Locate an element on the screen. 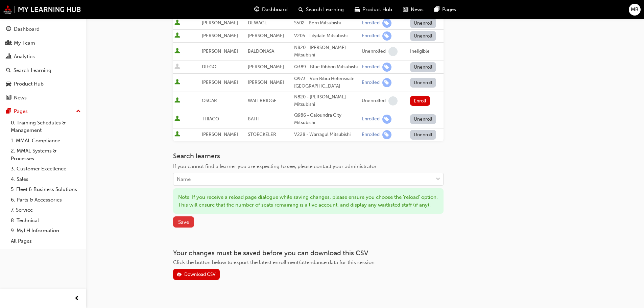 The width and height of the screenshot is (644, 308). span: chart-icon is located at coordinates (9, 57).